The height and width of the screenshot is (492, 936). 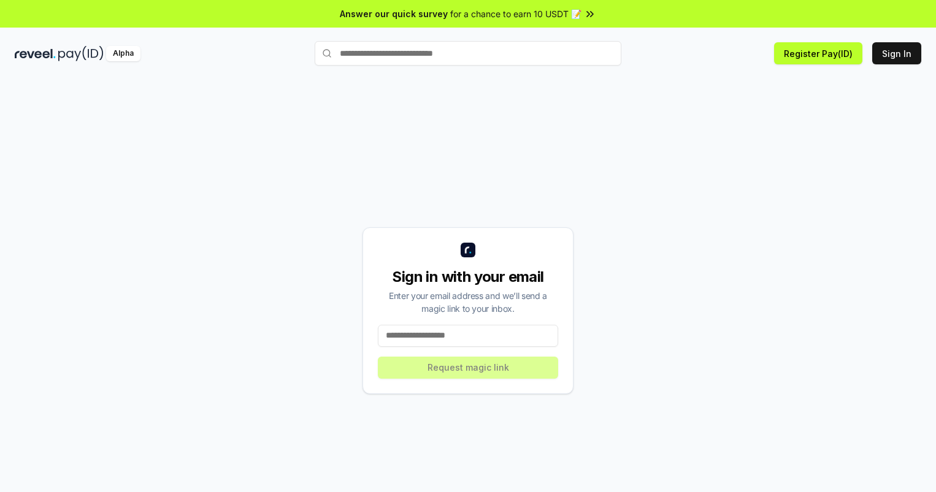 What do you see at coordinates (35, 53) in the screenshot?
I see `img: reveel_dark` at bounding box center [35, 53].